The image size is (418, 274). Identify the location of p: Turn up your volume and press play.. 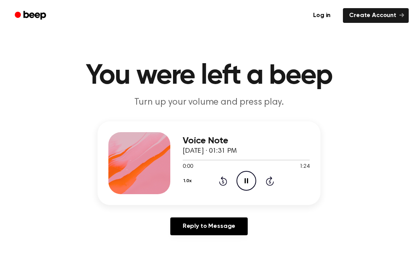
(209, 102).